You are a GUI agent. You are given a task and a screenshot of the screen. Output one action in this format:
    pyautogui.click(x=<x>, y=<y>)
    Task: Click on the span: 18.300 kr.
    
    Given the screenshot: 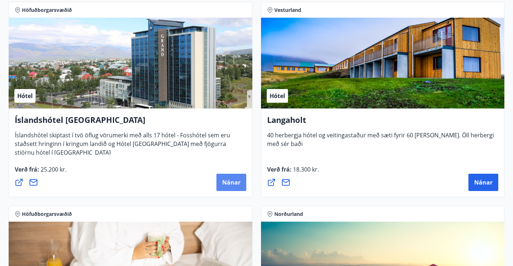 What is the action you would take?
    pyautogui.click(x=305, y=169)
    